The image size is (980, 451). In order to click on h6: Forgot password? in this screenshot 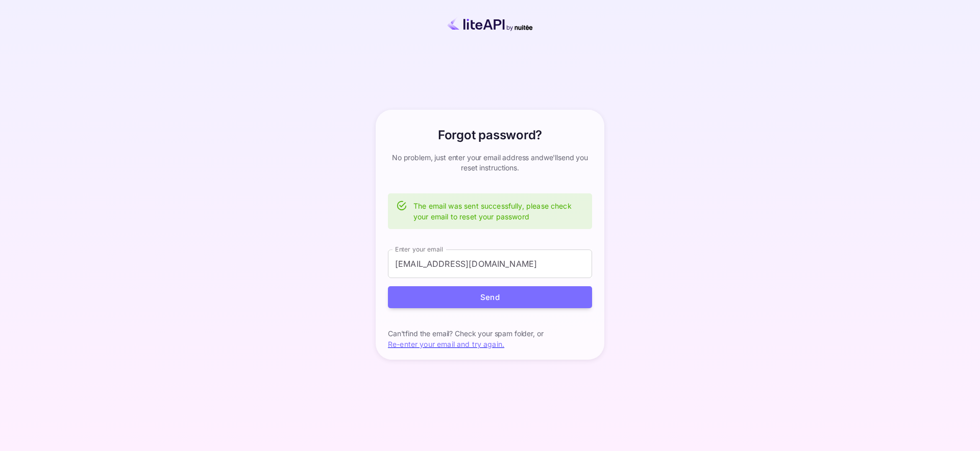, I will do `click(490, 135)`.